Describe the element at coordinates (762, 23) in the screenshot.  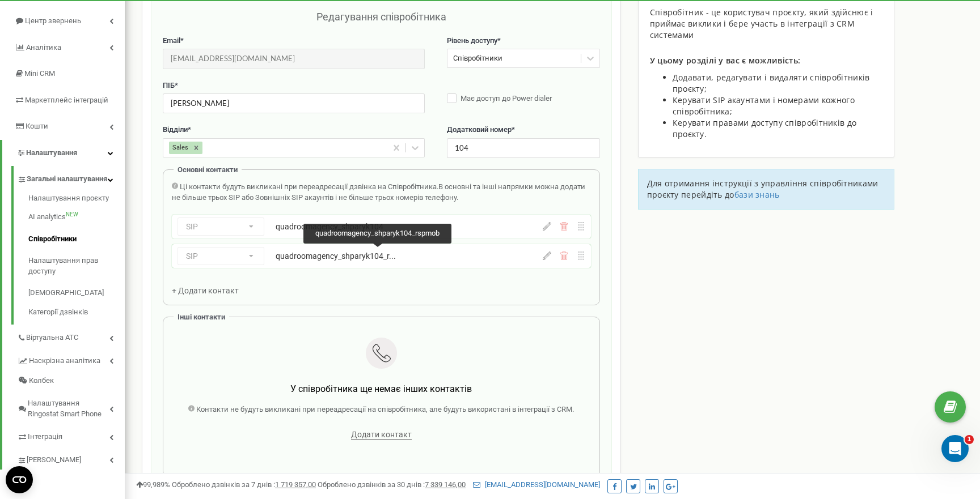
I see `span: Співробітник - це користувач проєкту, який здійснює і приймає виклики і бере участь в інтеграції ...` at that location.